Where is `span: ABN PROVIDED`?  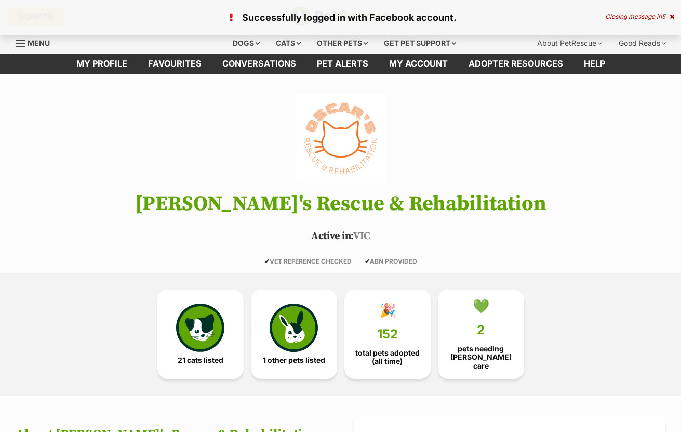
span: ABN PROVIDED is located at coordinates (391, 261).